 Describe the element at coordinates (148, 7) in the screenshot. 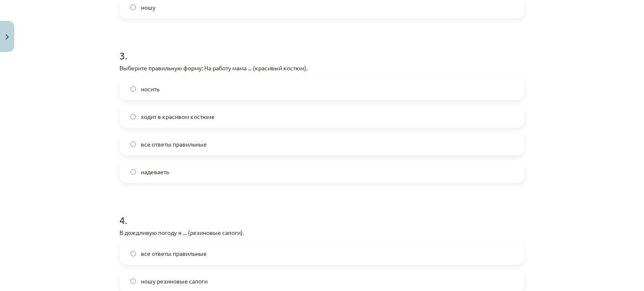

I see `span: ношу` at that location.